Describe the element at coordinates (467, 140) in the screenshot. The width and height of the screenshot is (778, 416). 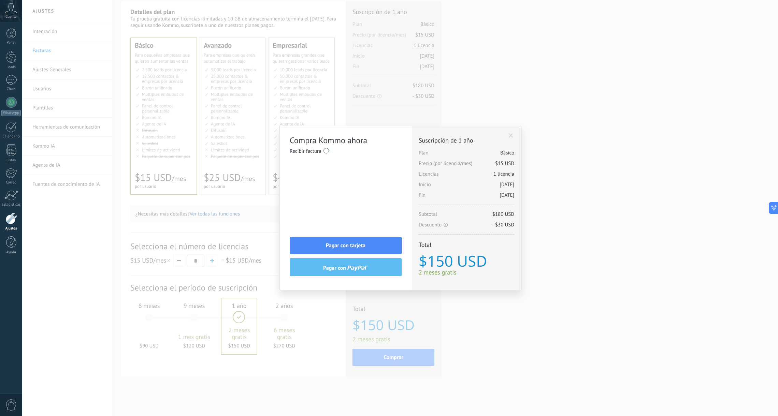
I see `span: Suscripción de 1 año` at that location.